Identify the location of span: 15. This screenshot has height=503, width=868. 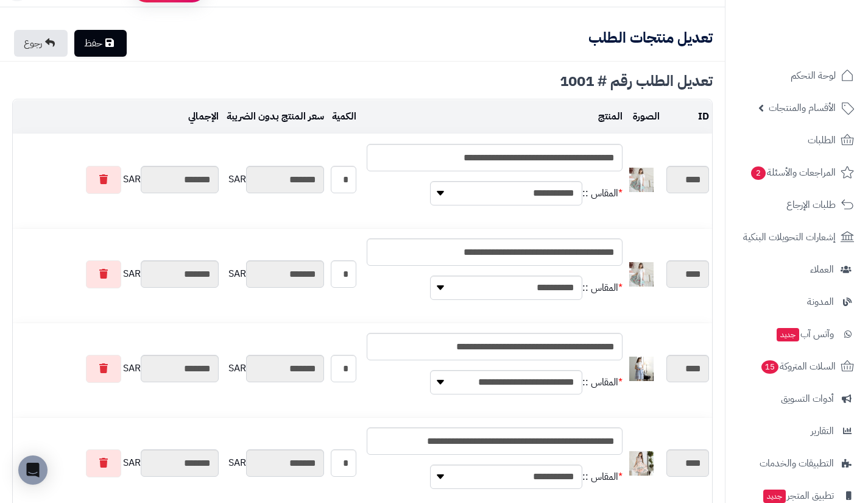
(770, 367).